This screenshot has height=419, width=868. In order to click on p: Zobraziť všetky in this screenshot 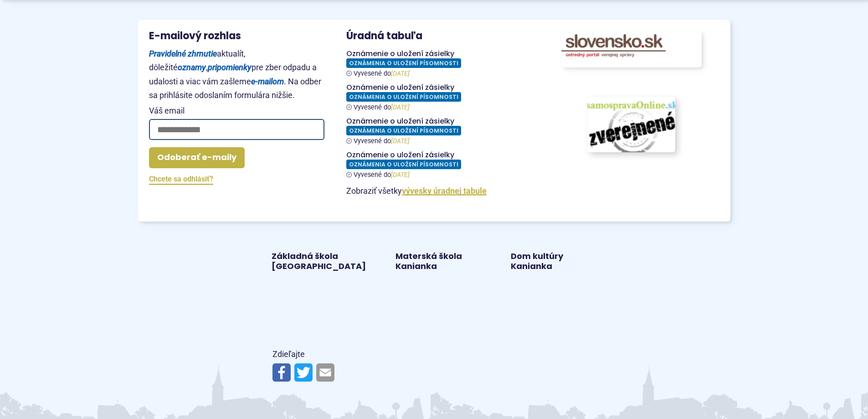, I will do `click(434, 191)`.